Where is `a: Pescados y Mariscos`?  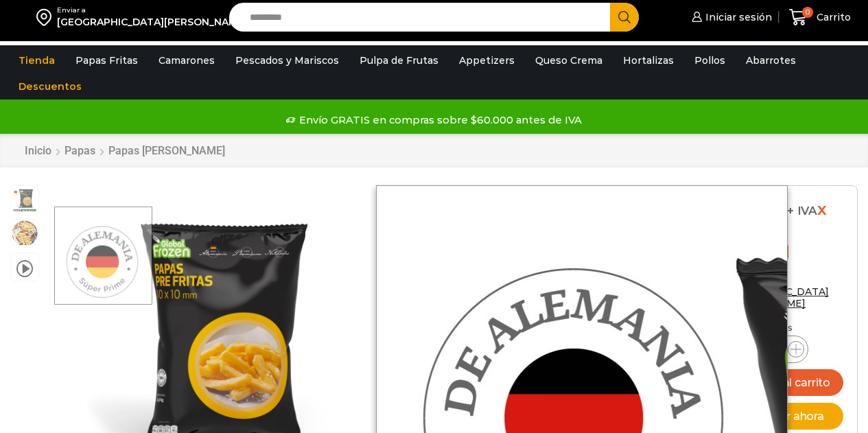
a: Pescados y Mariscos is located at coordinates (287, 60).